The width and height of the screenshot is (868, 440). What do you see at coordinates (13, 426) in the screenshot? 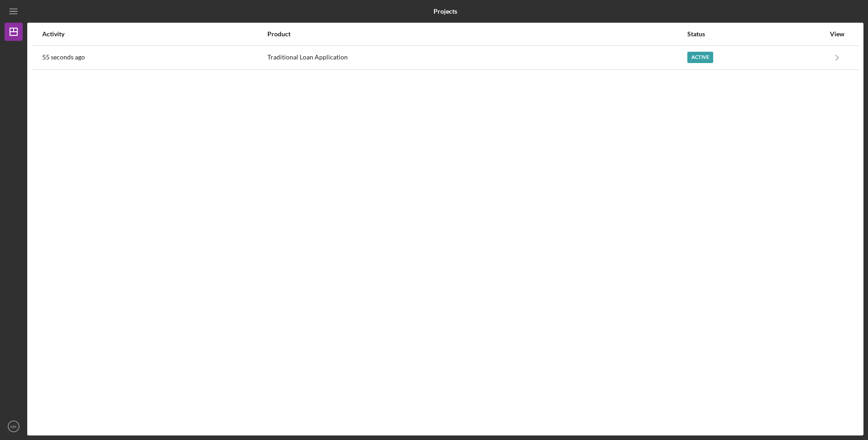
I see `text: MK` at bounding box center [13, 426].